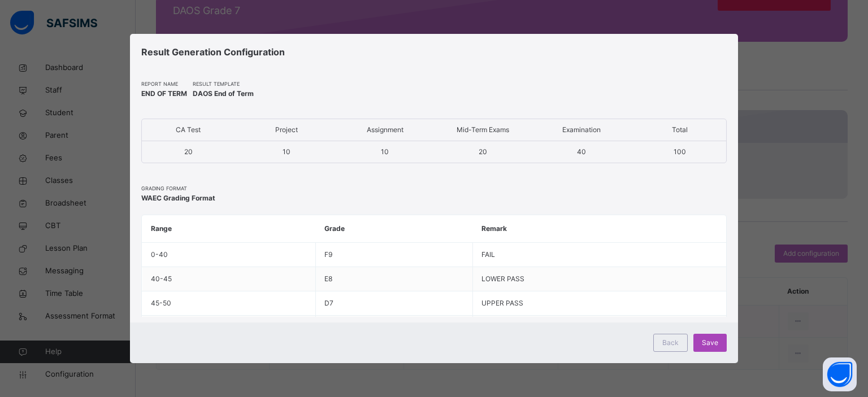 This screenshot has width=868, height=397. Describe the element at coordinates (600, 327) in the screenshot. I see `td: CREDIT` at that location.